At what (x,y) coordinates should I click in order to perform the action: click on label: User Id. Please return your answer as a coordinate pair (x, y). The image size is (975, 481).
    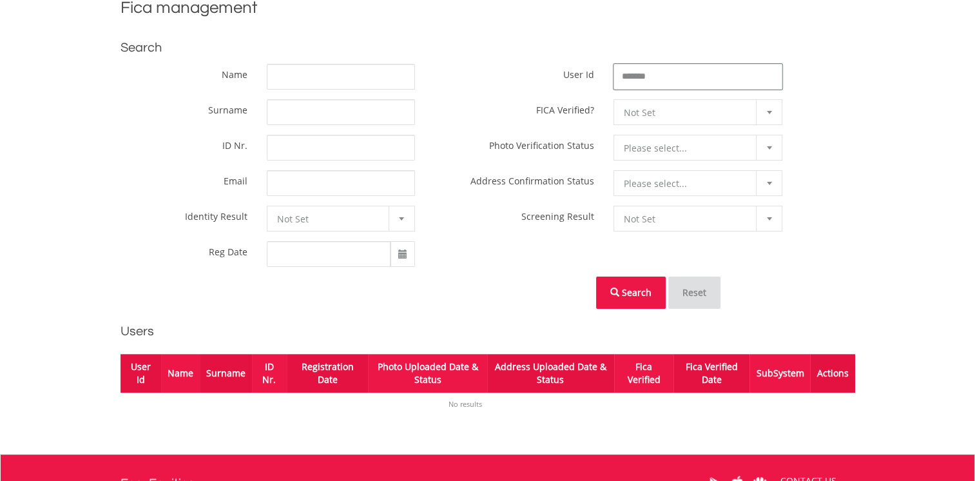
    Looking at the image, I should click on (579, 72).